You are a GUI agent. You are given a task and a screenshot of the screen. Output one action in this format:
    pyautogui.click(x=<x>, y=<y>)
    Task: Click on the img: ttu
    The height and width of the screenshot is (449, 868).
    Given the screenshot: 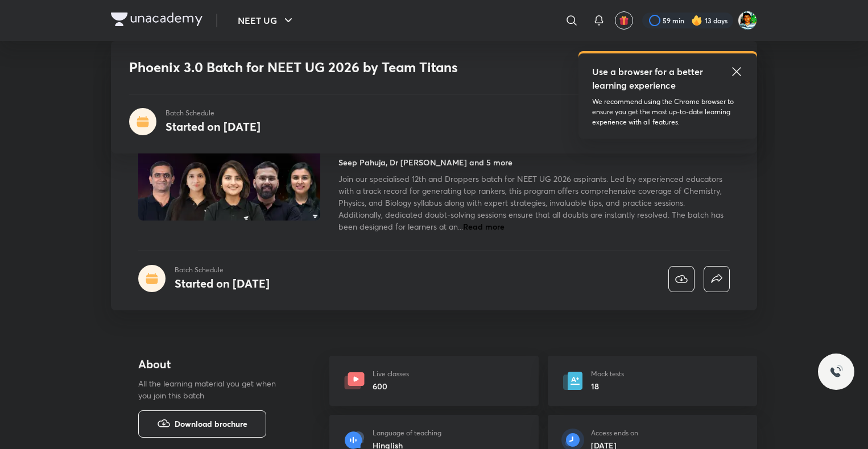 What is the action you would take?
    pyautogui.click(x=836, y=372)
    